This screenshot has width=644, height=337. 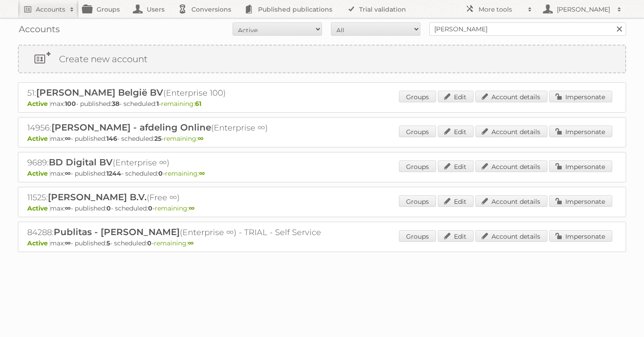 I want to click on h2: More tools, so click(x=501, y=9).